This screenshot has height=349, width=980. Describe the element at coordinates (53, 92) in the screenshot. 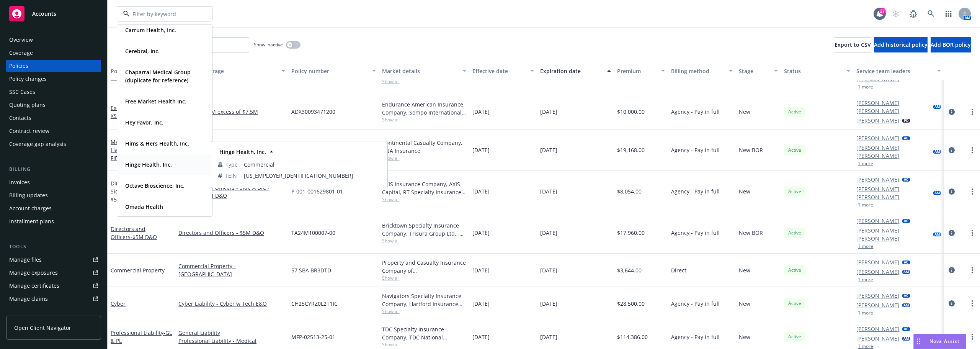

I see `a: SSC Cases` at that location.